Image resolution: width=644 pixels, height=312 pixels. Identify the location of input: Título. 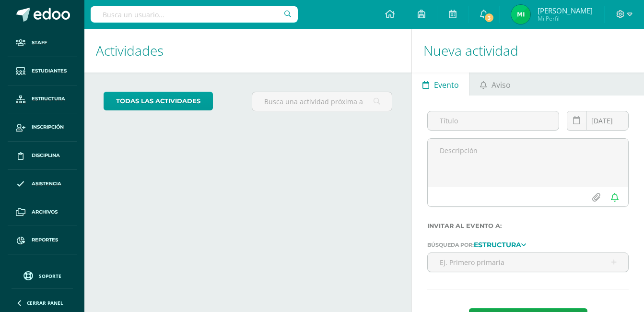
(493, 120).